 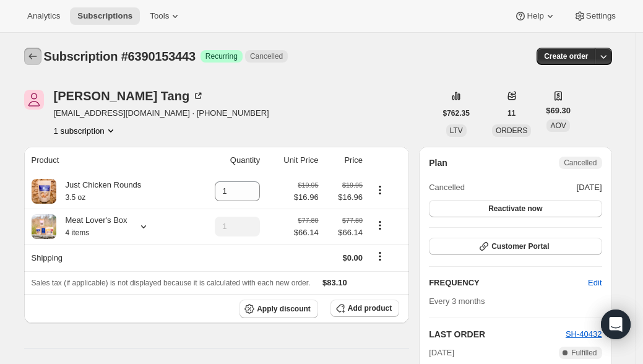 I want to click on span: $69.30, so click(x=558, y=111).